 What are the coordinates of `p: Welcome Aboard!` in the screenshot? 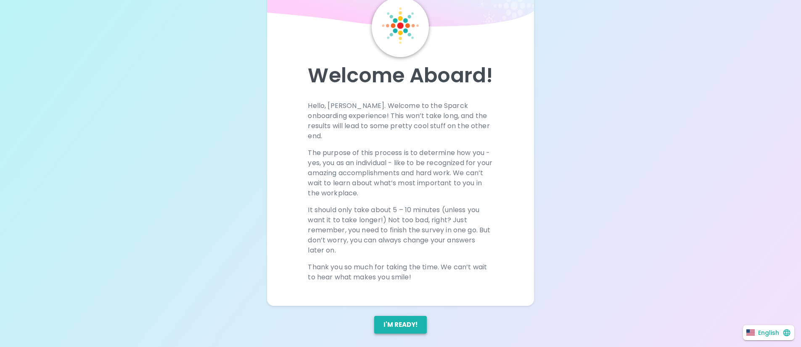 It's located at (400, 76).